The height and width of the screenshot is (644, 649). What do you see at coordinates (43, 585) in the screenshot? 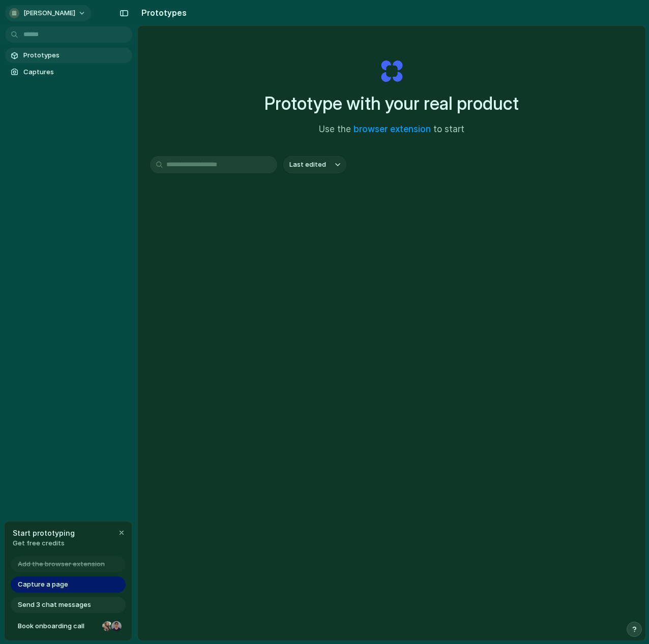
I see `span: Capture a page` at bounding box center [43, 585].